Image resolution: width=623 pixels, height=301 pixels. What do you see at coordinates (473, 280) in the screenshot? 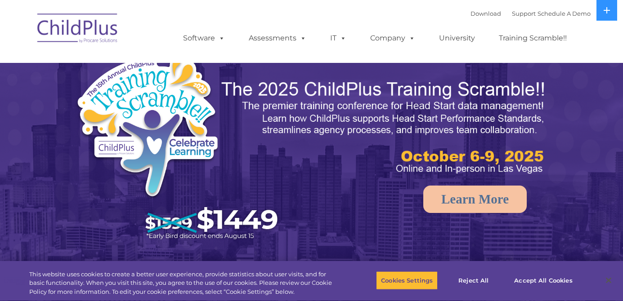
I see `button: Reject All` at bounding box center [473, 280].